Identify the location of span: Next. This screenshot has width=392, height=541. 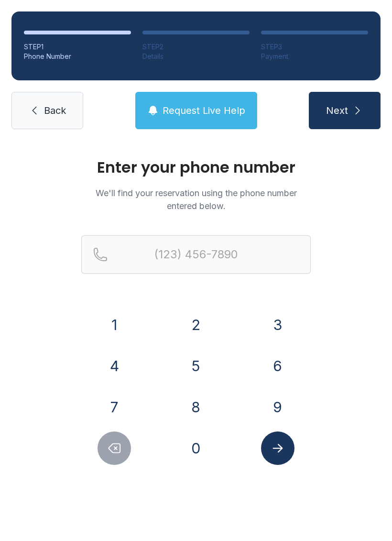
(337, 111).